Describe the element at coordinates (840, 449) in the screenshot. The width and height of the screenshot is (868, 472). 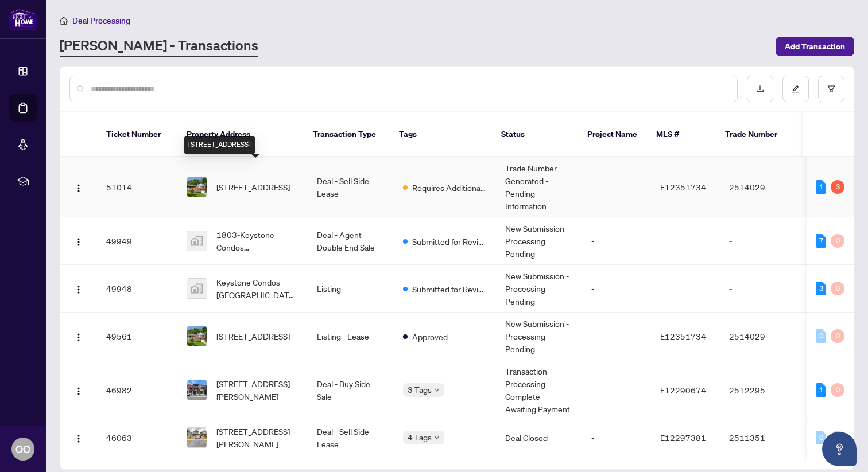
I see `button: Open asap` at that location.